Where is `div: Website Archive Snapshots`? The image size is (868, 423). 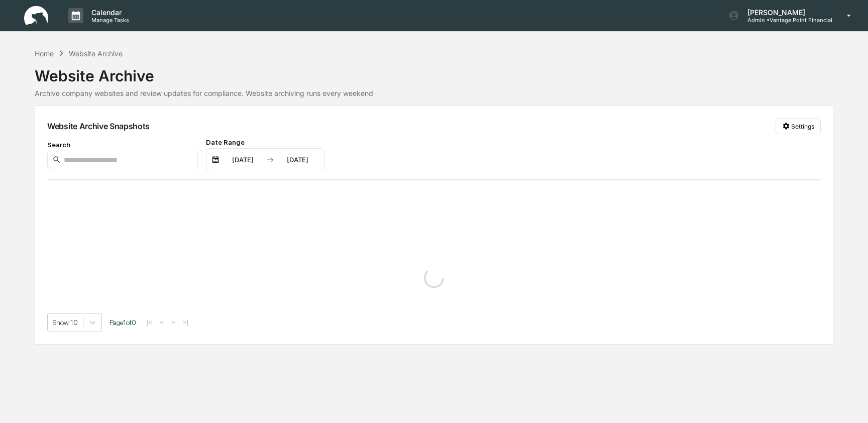
div: Website Archive Snapshots is located at coordinates (98, 127).